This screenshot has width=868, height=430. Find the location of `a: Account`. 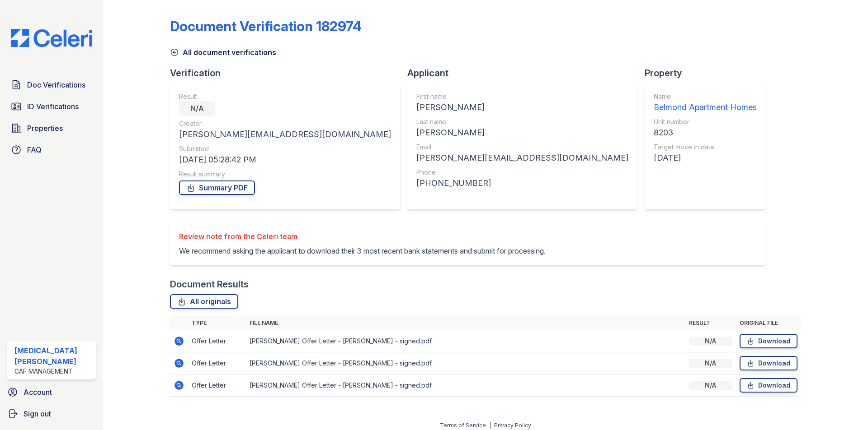

a: Account is located at coordinates (51, 392).